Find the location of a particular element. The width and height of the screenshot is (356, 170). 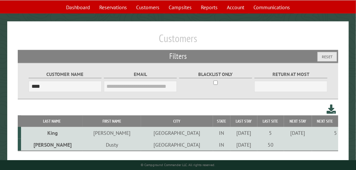

small: © Campground Commander LLC. All rights reserved. is located at coordinates (178, 164).